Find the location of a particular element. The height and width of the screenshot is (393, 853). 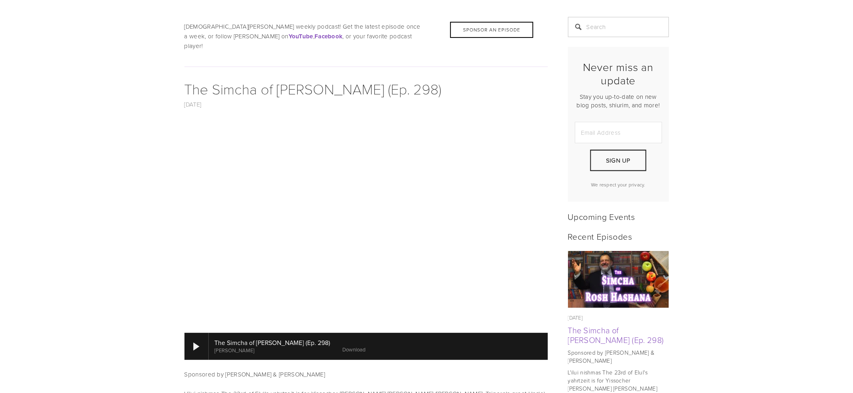

h2: Upcoming Events is located at coordinates (619, 216).